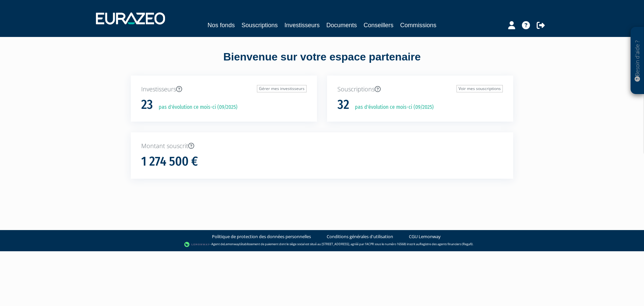 This screenshot has height=306, width=644. I want to click on a: Documents, so click(341, 25).